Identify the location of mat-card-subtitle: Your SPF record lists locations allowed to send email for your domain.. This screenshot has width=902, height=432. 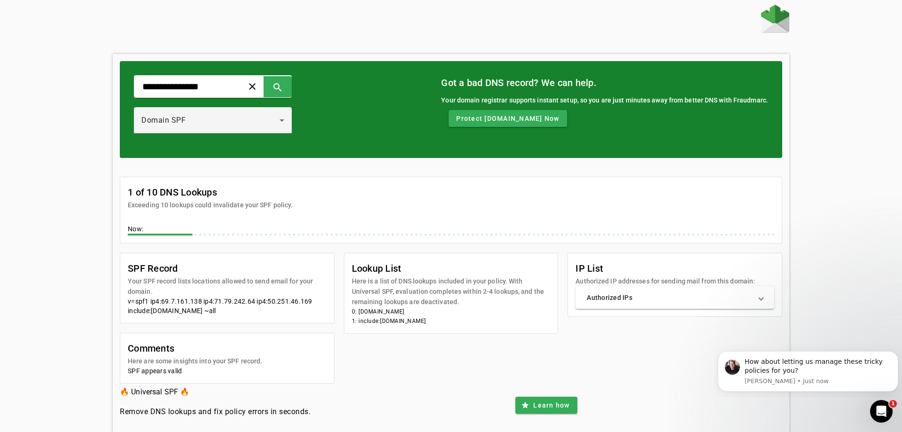
(227, 286).